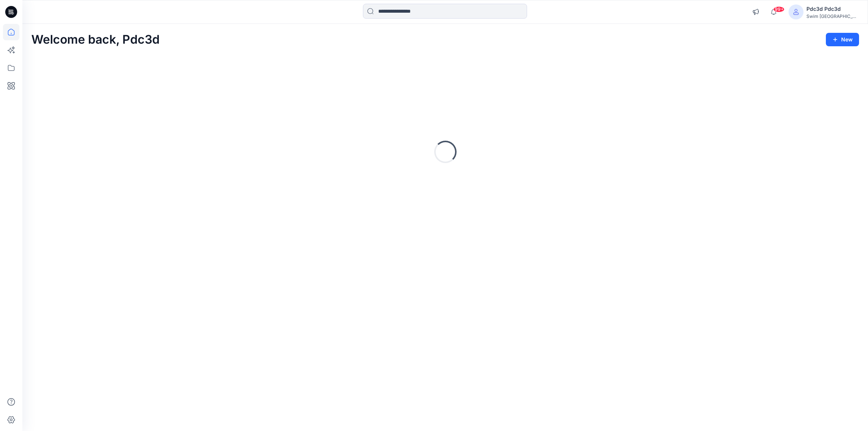 This screenshot has width=868, height=431. Describe the element at coordinates (796, 12) in the screenshot. I see `svg: avatar` at that location.